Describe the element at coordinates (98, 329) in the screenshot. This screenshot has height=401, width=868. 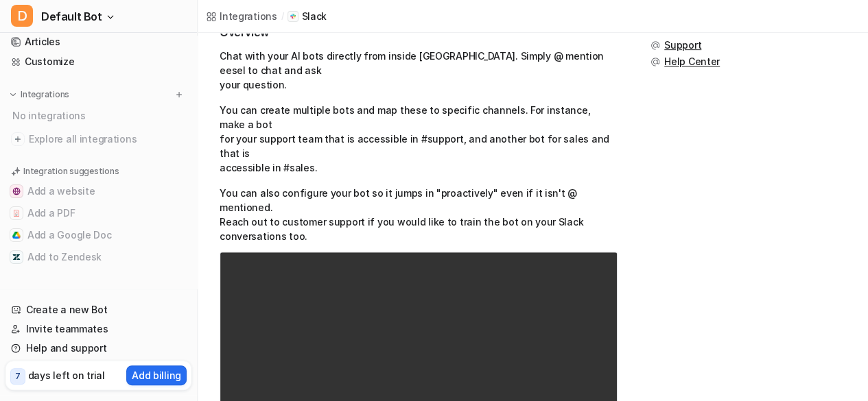
I see `a: Invite teammates` at that location.